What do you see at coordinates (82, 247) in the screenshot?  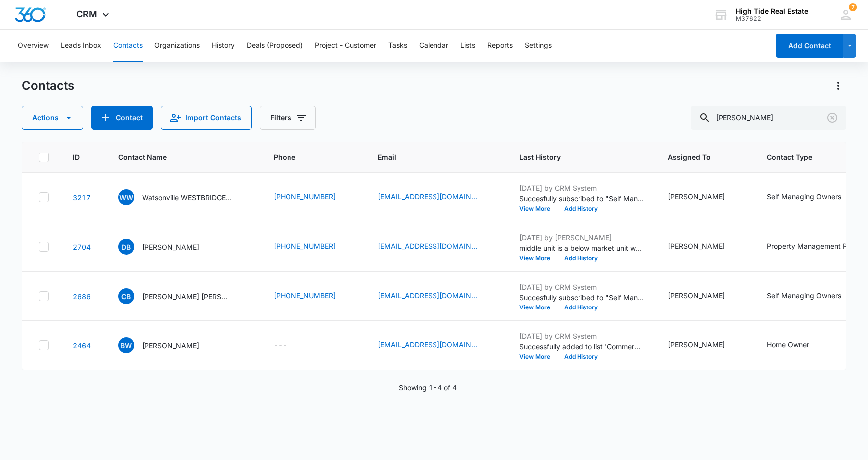 I see `a: Navigate to contact details page for Davies BRENT C` at bounding box center [82, 247].